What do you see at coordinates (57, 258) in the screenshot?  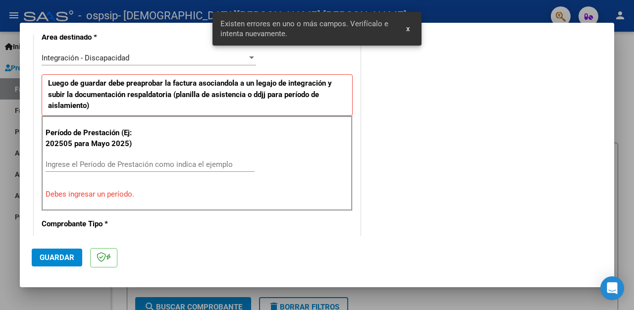 I see `span: Guardar` at bounding box center [57, 258].